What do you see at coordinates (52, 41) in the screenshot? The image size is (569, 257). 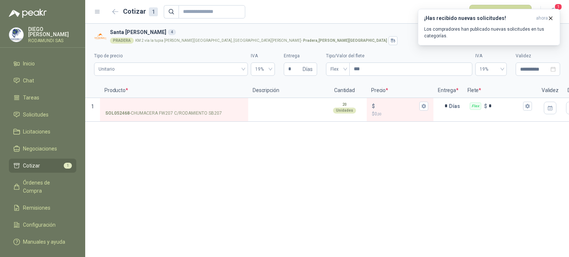 I see `p: RODAMUNDI SAS` at bounding box center [52, 41].